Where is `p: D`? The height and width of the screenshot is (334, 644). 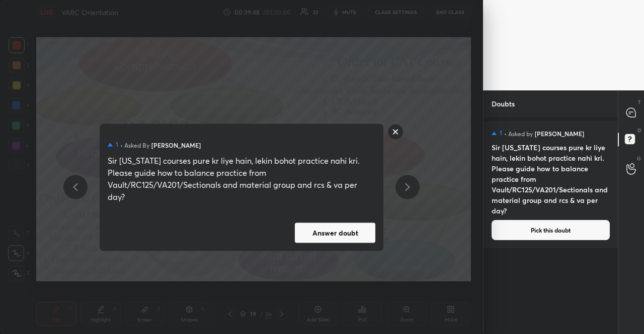
p: D is located at coordinates (639, 130).